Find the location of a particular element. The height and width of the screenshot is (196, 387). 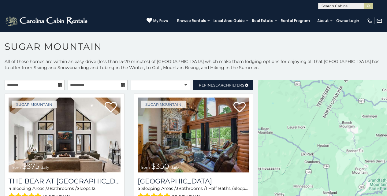

a: Local Area Guide is located at coordinates (229, 21).